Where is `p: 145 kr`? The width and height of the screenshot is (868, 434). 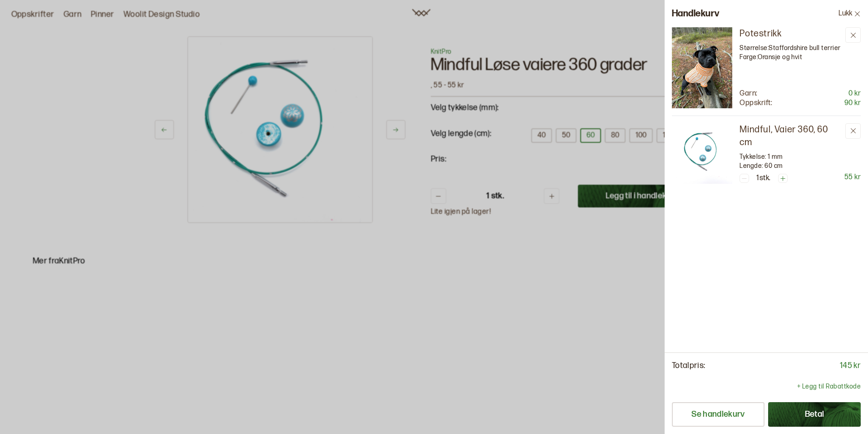
p: 145 kr is located at coordinates (851, 365).